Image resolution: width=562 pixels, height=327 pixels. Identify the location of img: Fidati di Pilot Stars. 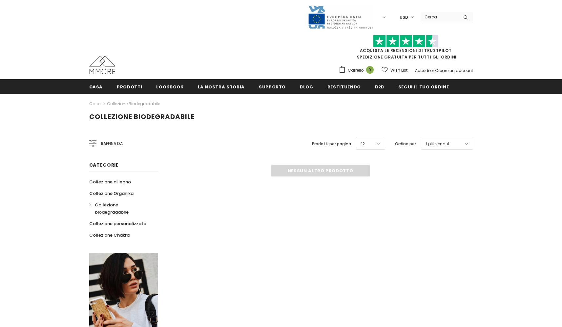
(406, 41).